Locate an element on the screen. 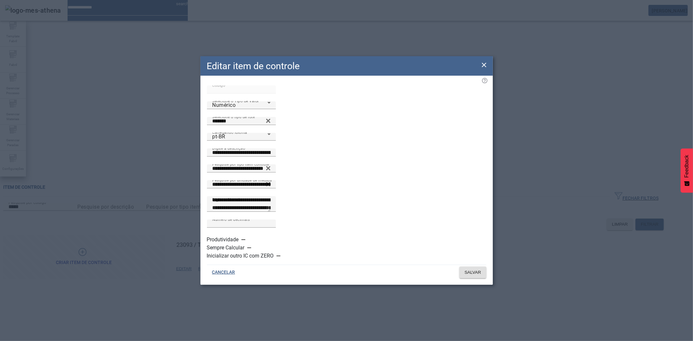 This screenshot has width=693, height=341. mat-label: Código is located at coordinates (219, 85).